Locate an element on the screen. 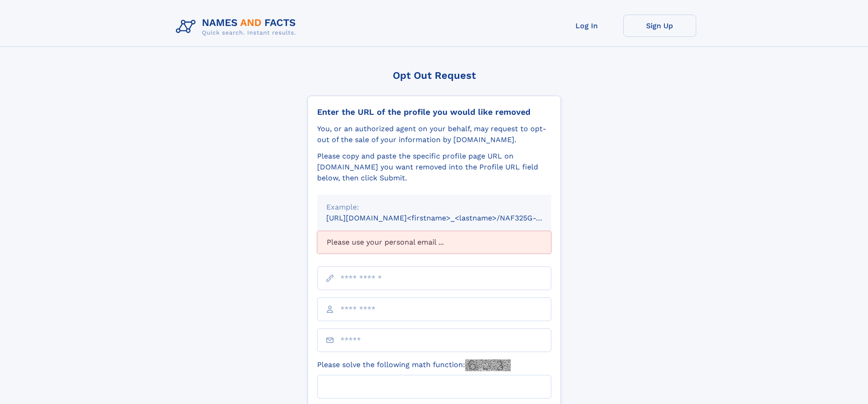 This screenshot has height=404, width=868. div: Example: is located at coordinates (434, 208).